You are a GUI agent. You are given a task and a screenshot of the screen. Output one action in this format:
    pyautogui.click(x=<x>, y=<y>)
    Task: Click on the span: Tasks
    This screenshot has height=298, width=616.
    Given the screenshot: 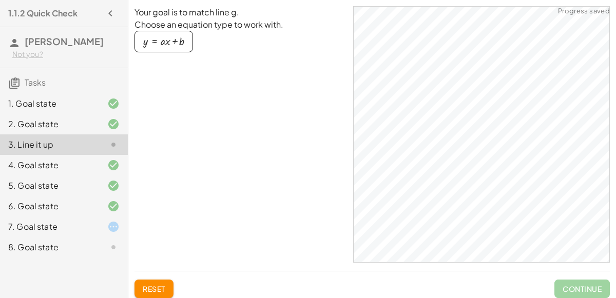 What is the action you would take?
    pyautogui.click(x=35, y=82)
    